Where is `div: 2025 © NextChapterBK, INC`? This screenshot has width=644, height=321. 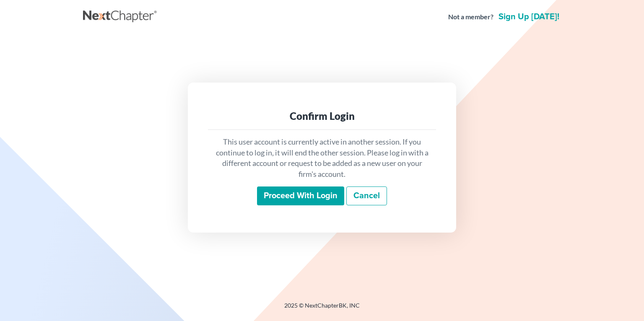
div: 2025 © NextChapterBK, INC is located at coordinates (322, 309).